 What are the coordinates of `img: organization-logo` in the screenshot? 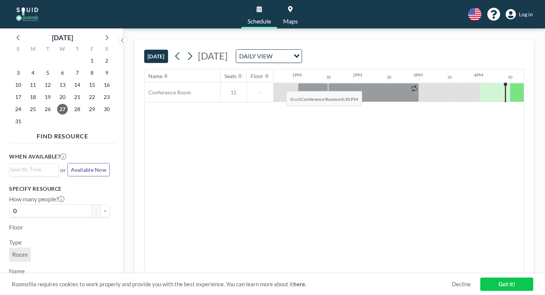 It's located at (27, 14).